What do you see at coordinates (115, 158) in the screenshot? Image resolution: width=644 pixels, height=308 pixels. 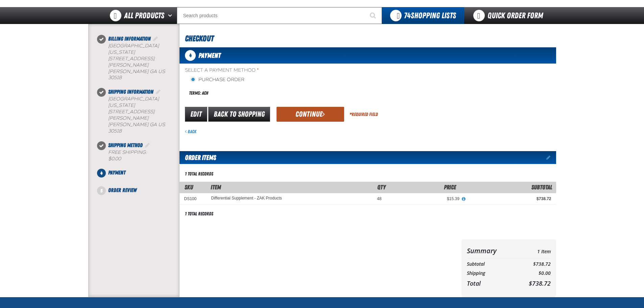 I see `strong: $0.00` at bounding box center [115, 158].